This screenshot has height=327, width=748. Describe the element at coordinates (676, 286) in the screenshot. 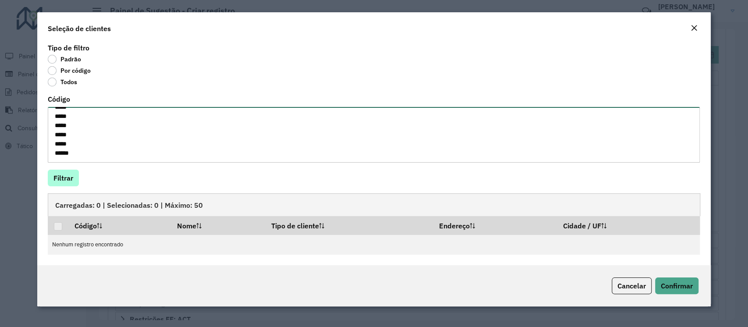

I see `span: Confirmar` at that location.